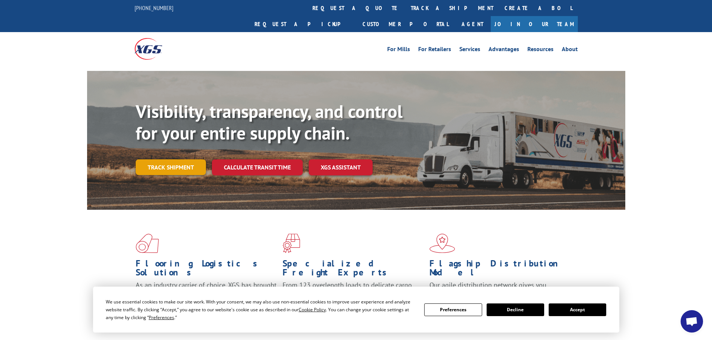 Image resolution: width=712 pixels, height=340 pixels. What do you see at coordinates (291, 244) in the screenshot?
I see `img: xgs-icon-focused-on-flooring-red` at bounding box center [291, 244].